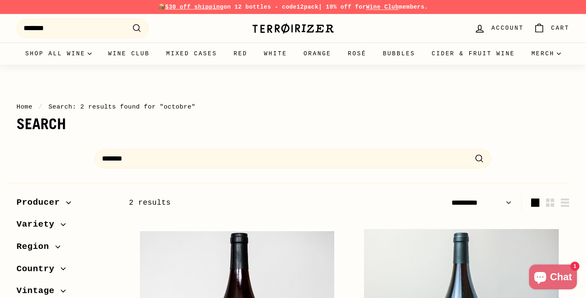 The height and width of the screenshot is (298, 586). Describe the element at coordinates (308, 7) in the screenshot. I see `strong: 12pack` at that location.